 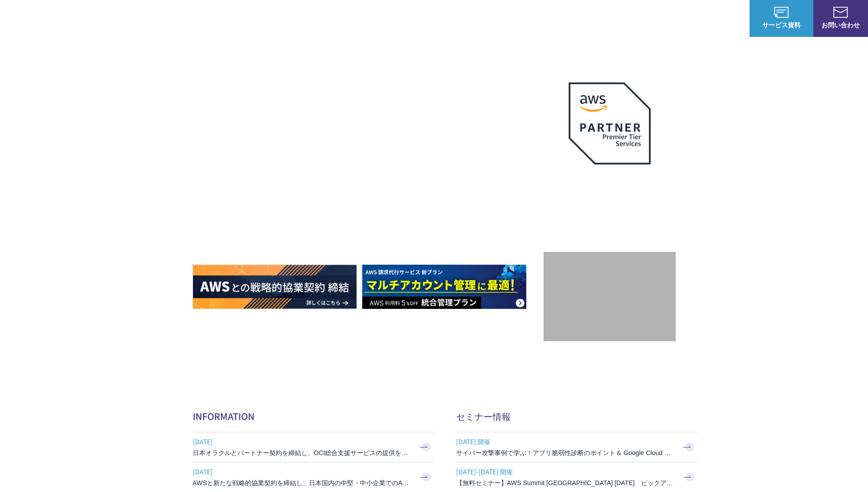 I want to click on span: お問い合わせ, so click(x=840, y=24).